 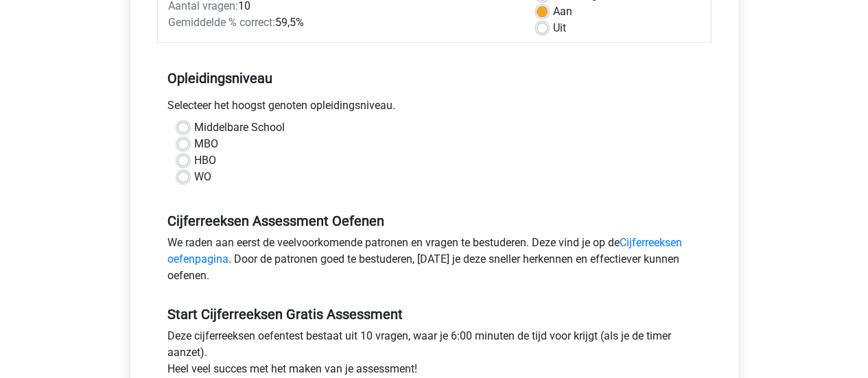 What do you see at coordinates (206, 144) in the screenshot?
I see `label: MBO` at bounding box center [206, 144].